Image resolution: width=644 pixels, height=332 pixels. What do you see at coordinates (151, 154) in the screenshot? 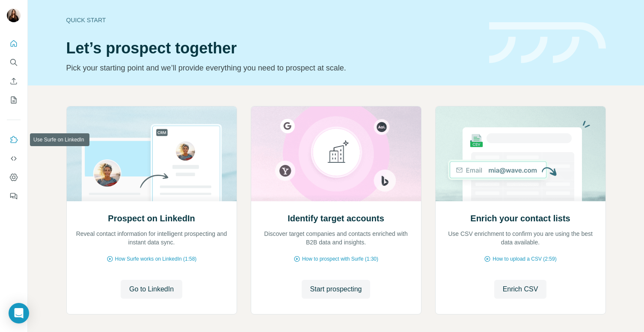
I see `img: Prospect on LinkedIn` at bounding box center [151, 154].